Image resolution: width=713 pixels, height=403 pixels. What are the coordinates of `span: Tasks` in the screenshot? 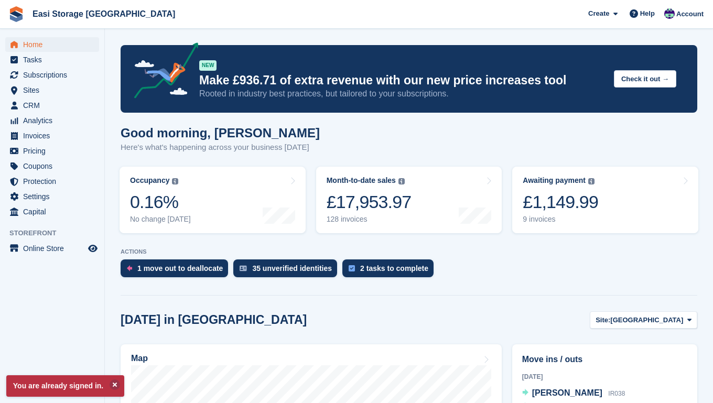 It's located at (55, 60).